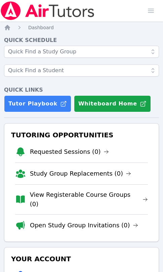 The image size is (163, 272). Describe the element at coordinates (81, 259) in the screenshot. I see `h3: Your Account` at that location.